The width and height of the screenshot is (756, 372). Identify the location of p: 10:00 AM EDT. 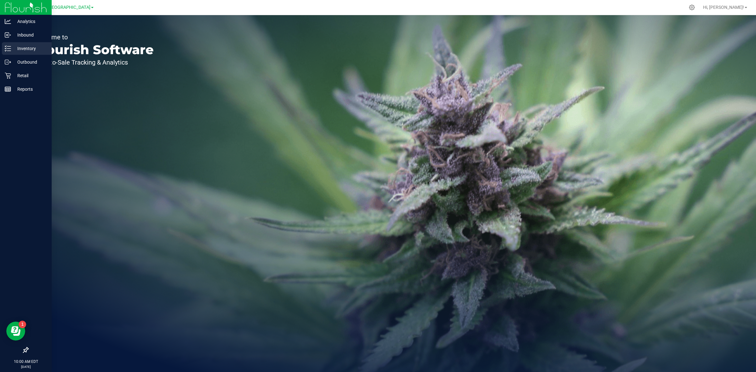
(26, 361).